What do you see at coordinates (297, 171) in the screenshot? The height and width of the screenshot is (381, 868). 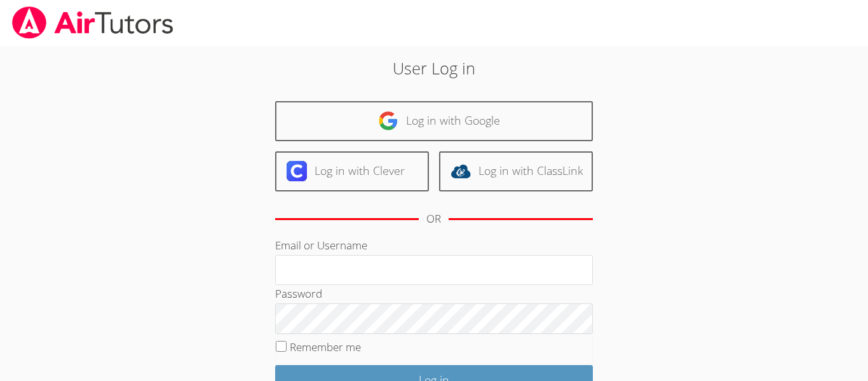 I see `img: clever-logo-6eab21bc6e7a338710f1a6ff85c0baf02591cd810cc4098c63d3a4b26e2feb20.svg` at bounding box center [297, 171].